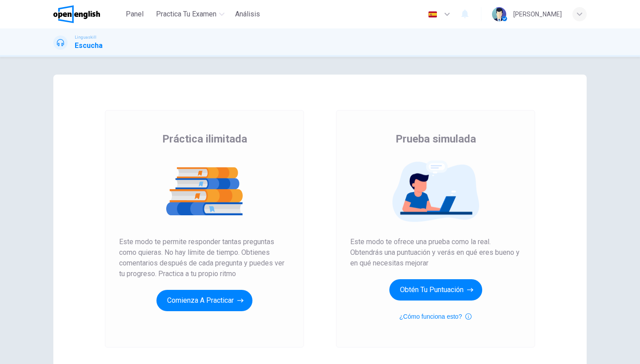 Image resolution: width=640 pixels, height=364 pixels. I want to click on button: ¿Cómo funciona esto?, so click(435, 317).